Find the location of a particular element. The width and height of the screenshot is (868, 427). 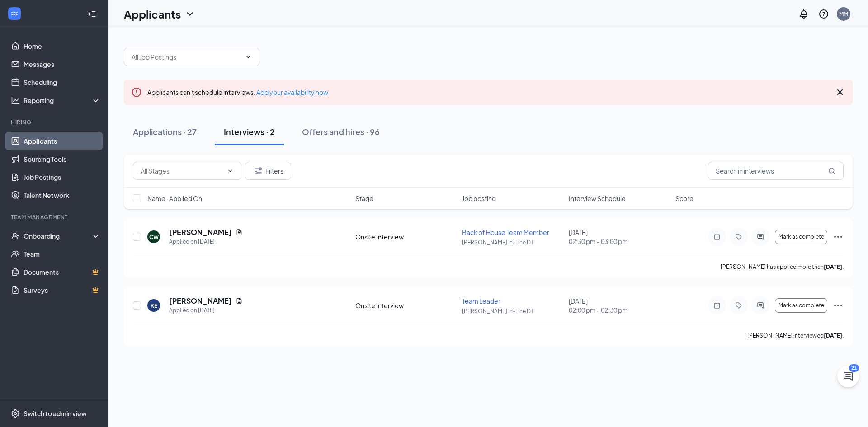

svg: Notifications is located at coordinates (804, 14).